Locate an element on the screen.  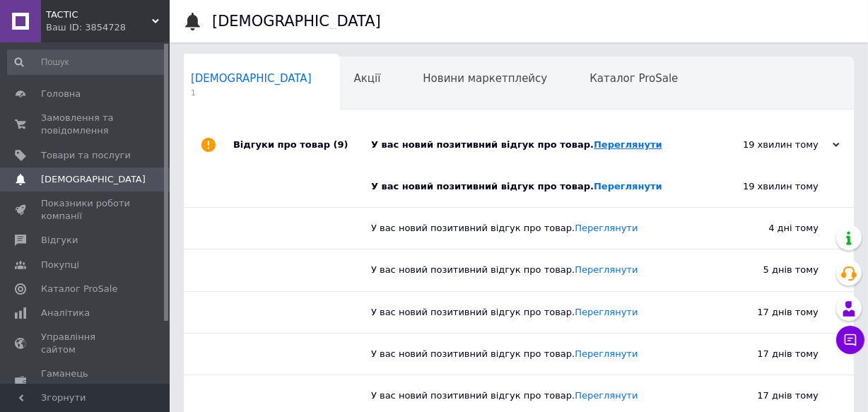
span: Покупці is located at coordinates (60, 265).